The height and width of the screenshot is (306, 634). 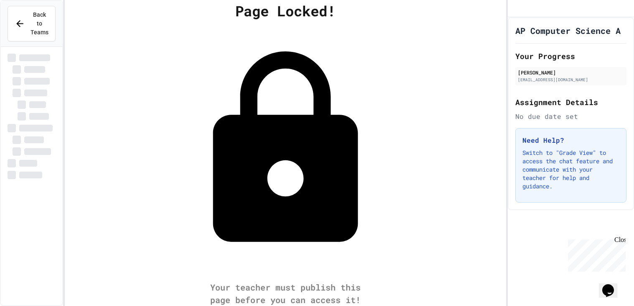 What do you see at coordinates (571, 102) in the screenshot?
I see `h2: Assignment Details` at bounding box center [571, 102].